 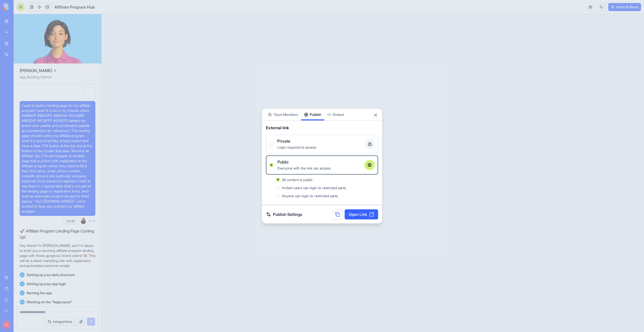 I want to click on span: All content is public, so click(x=297, y=179).